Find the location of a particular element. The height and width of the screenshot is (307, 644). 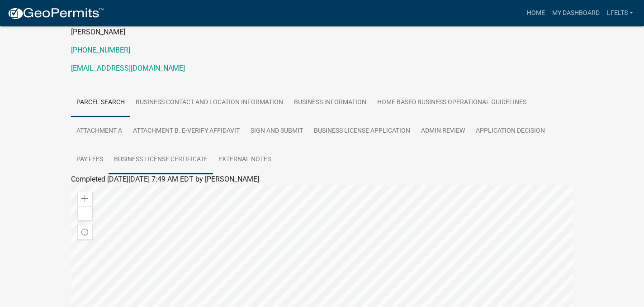

a: Business License Certificate is located at coordinates (160, 160).